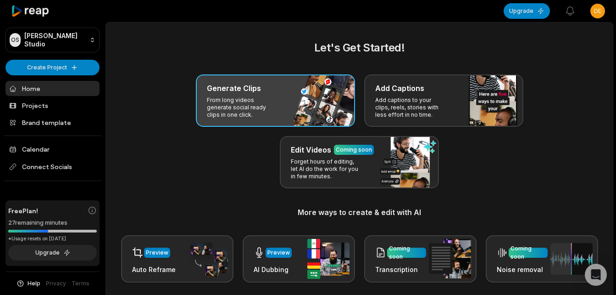  I want to click on a: Privacy, so click(56, 283).